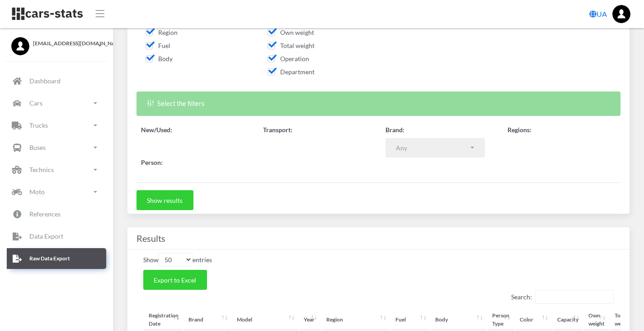 The image size is (644, 331). I want to click on a: Technics, so click(57, 170).